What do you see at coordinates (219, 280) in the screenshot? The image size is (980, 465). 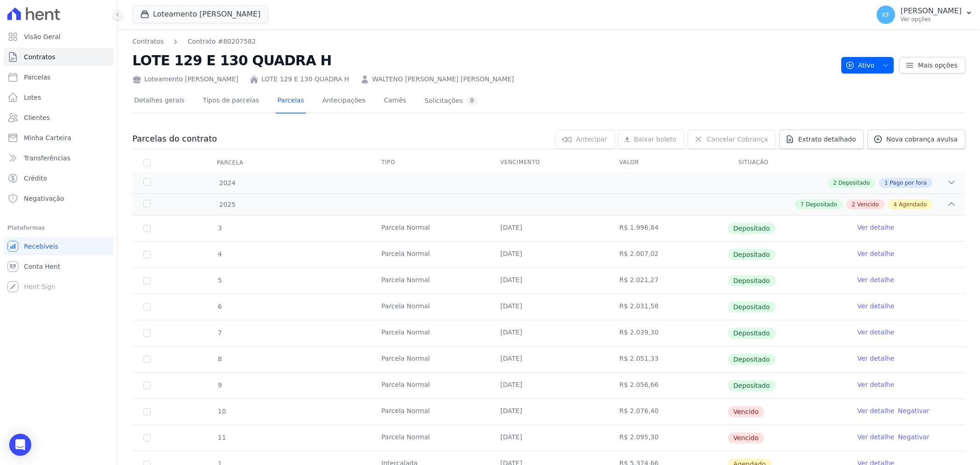 I see `span: 5` at bounding box center [219, 280].